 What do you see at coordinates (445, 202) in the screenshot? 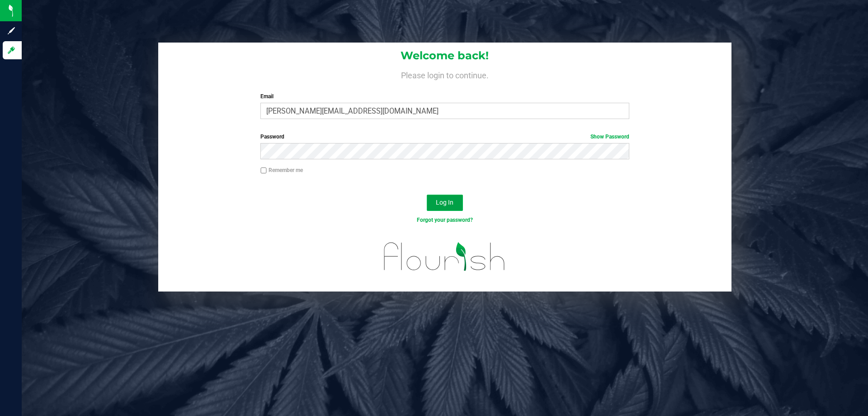
I see `span: Log In` at bounding box center [445, 202].